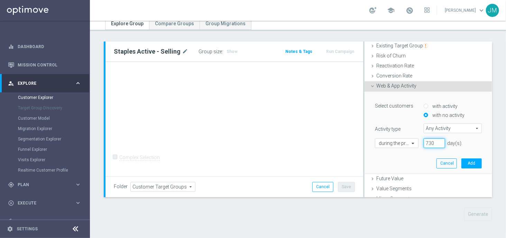 The height and width of the screenshot is (238, 506). What do you see at coordinates (49, 46) in the screenshot?
I see `a: Dashboard` at bounding box center [49, 46].